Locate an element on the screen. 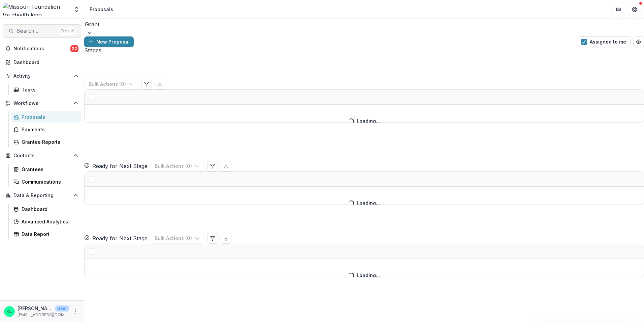 The height and width of the screenshot is (322, 644). button: More is located at coordinates (76, 311).